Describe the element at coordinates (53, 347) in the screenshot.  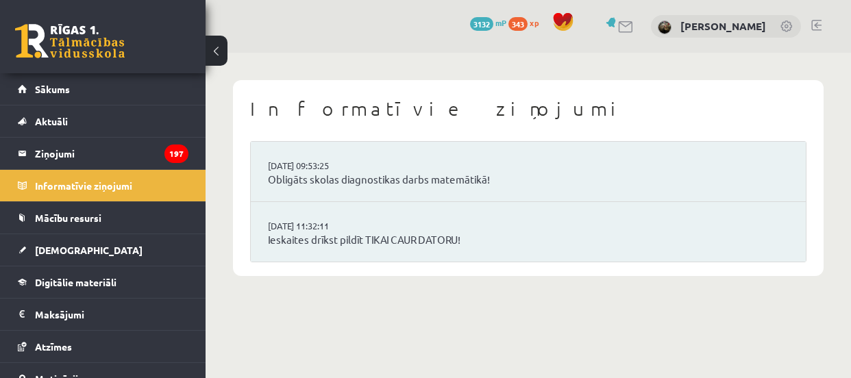
I see `span: Atzīmes` at that location.